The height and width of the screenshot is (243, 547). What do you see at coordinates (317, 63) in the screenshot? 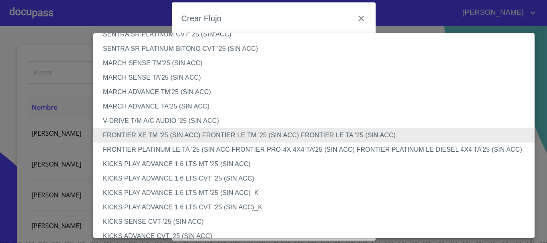
I see `li: MARCH SENSE TM'25 (SIN ACC)` at bounding box center [317, 63].